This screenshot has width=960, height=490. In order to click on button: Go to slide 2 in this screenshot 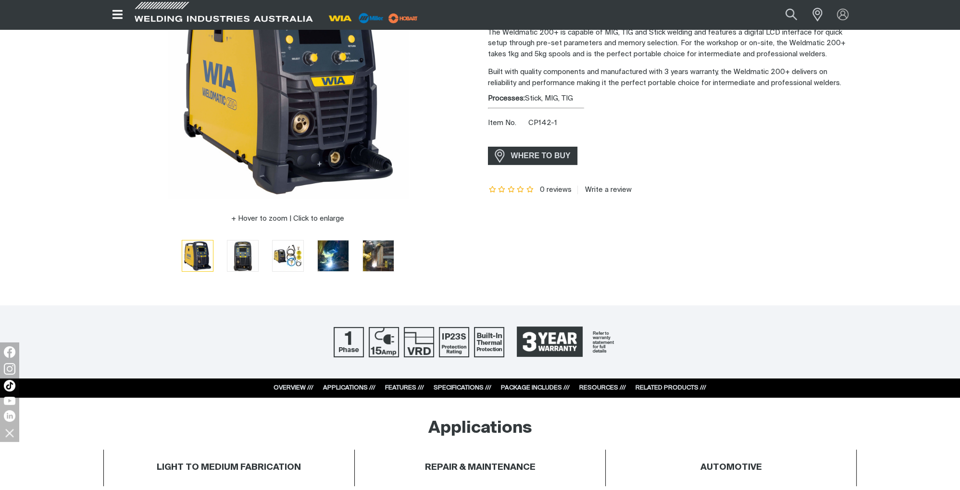, I will do `click(243, 256)`.